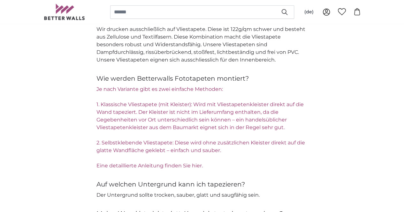 The image size is (404, 212). What do you see at coordinates (309, 12) in the screenshot?
I see `button: (de)` at bounding box center [309, 12].